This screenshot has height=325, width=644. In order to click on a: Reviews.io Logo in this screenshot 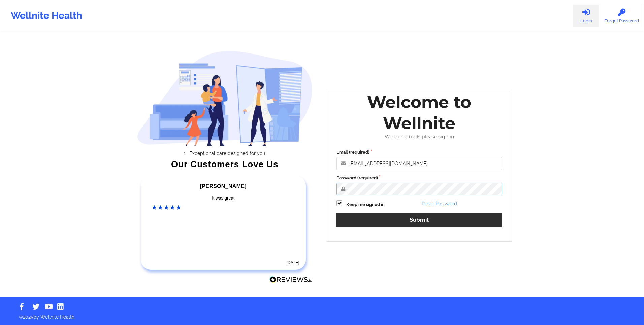, I will do `click(291, 280)`.